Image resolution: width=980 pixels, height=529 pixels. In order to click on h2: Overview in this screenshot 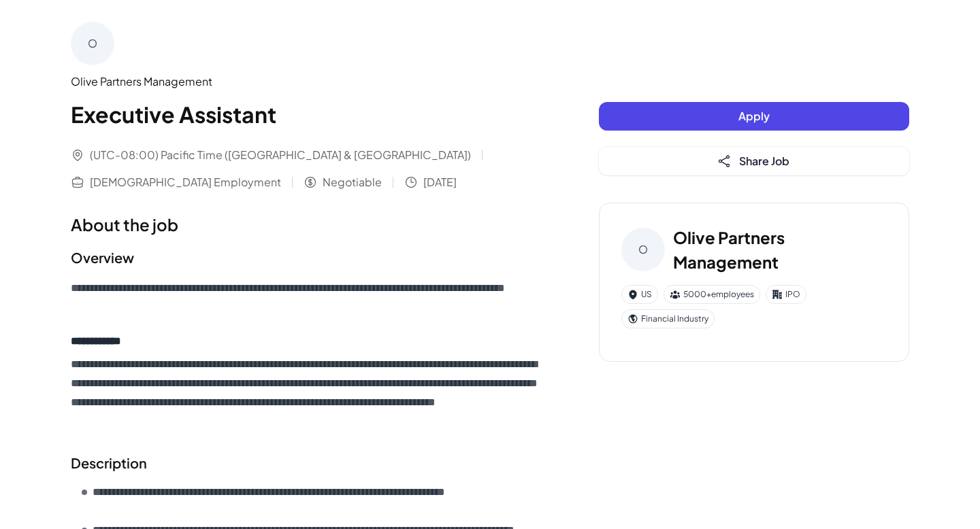, I will do `click(308, 258)`.